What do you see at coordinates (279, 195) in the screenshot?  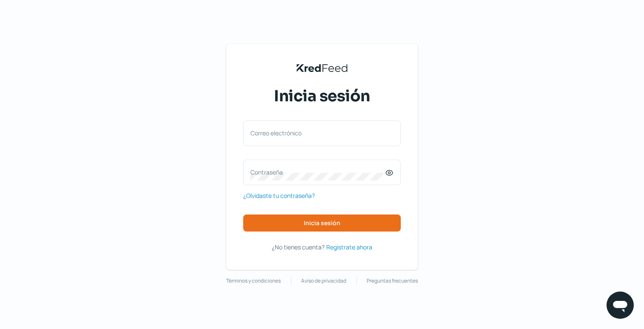 I see `span: ¿Olvidaste tu contraseña?` at bounding box center [279, 195].